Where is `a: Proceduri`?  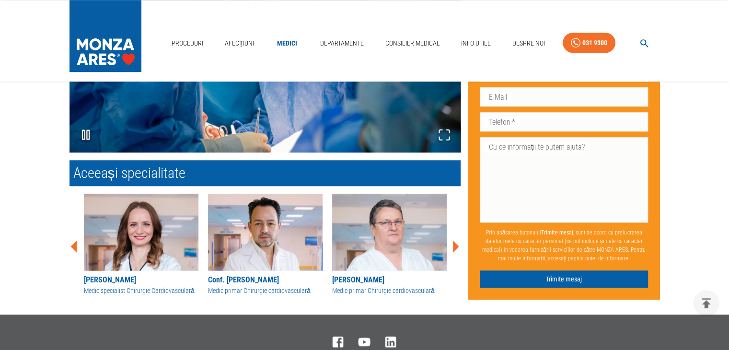
a: Proceduri is located at coordinates (187, 43).